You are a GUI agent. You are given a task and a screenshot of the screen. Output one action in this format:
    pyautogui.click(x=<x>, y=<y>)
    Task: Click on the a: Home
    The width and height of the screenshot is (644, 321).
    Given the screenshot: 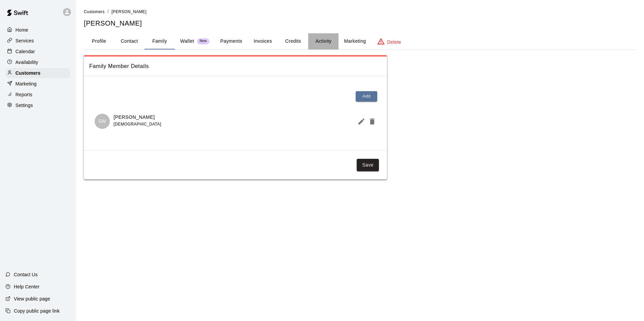 What is the action you would take?
    pyautogui.click(x=38, y=30)
    